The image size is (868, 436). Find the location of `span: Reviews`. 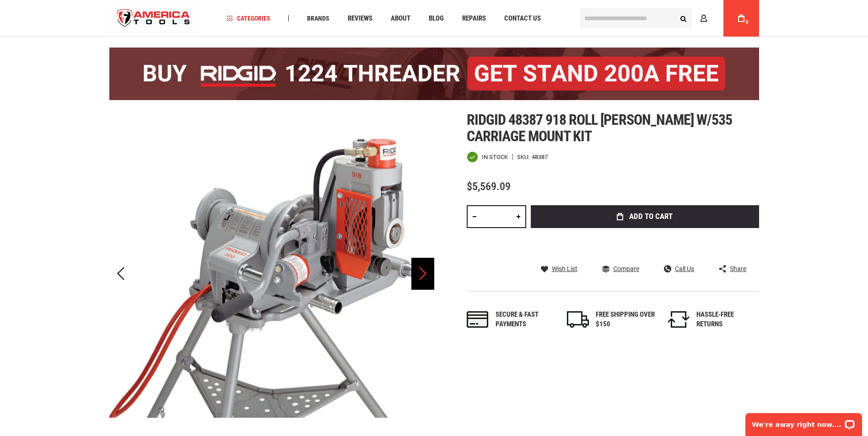

span: Reviews is located at coordinates (360, 18).